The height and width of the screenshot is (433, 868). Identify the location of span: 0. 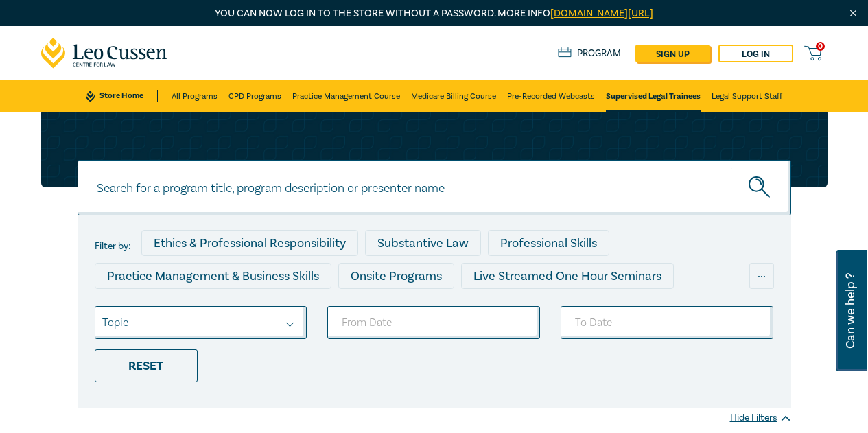
(820, 46).